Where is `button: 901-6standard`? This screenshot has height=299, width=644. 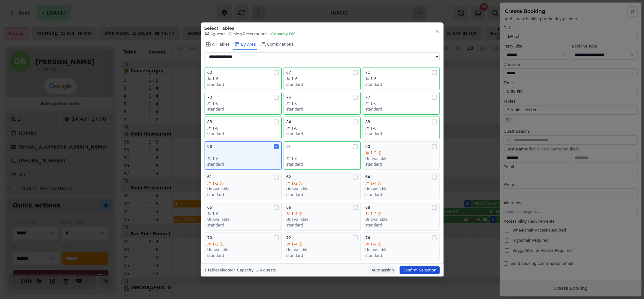 button: 901-6standard is located at coordinates (243, 156).